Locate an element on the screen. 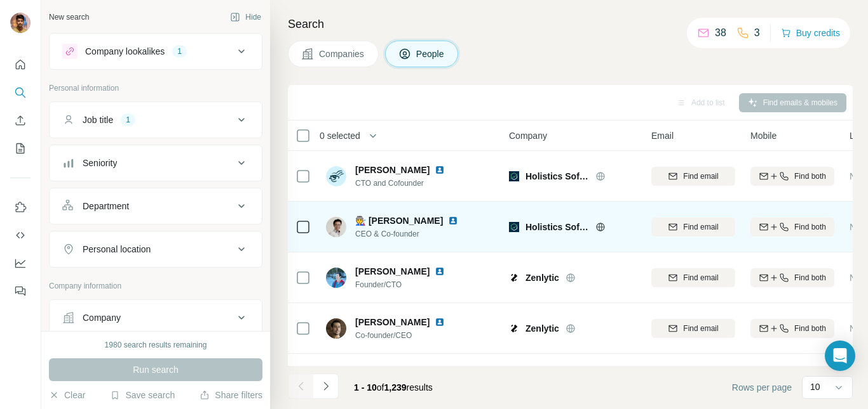 This screenshot has width=868, height=409. span: Rows per page is located at coordinates (762, 388).